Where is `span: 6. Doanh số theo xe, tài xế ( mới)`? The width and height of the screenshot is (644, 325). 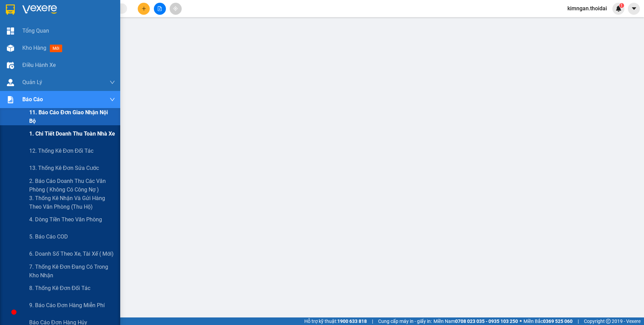 span: 6. Doanh số theo xe, tài xế ( mới) is located at coordinates (71, 254).